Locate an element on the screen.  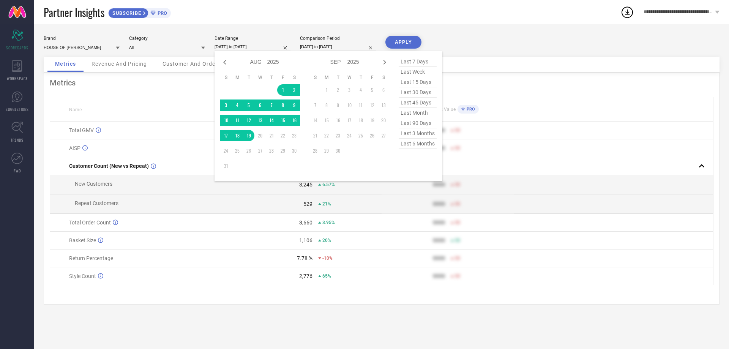
td: Sun Aug 24 2025 is located at coordinates (226, 151).